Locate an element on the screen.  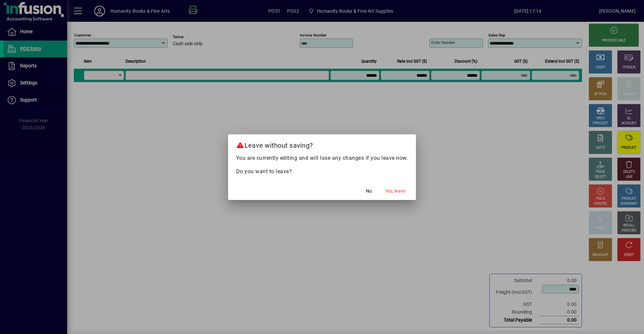
p: You are currently editing and will lose any changes if you leave now. is located at coordinates (322, 158).